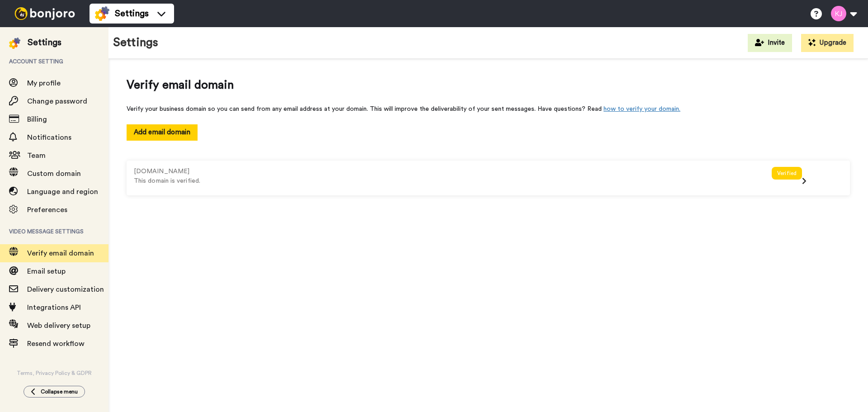 Image resolution: width=868 pixels, height=412 pixels. I want to click on span: Delivery customization, so click(66, 289).